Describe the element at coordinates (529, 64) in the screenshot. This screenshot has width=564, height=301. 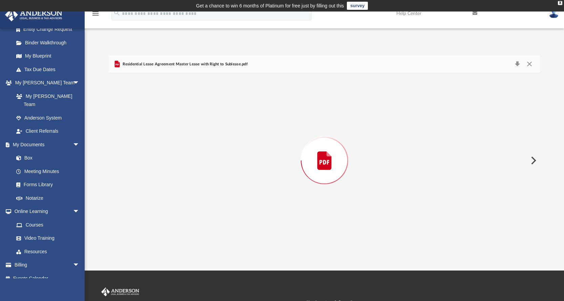
I see `button: Close` at that location.